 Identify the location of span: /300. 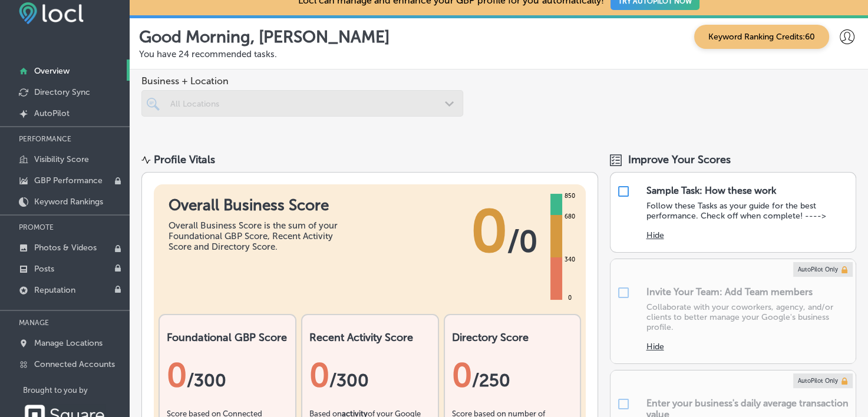
(349, 380).